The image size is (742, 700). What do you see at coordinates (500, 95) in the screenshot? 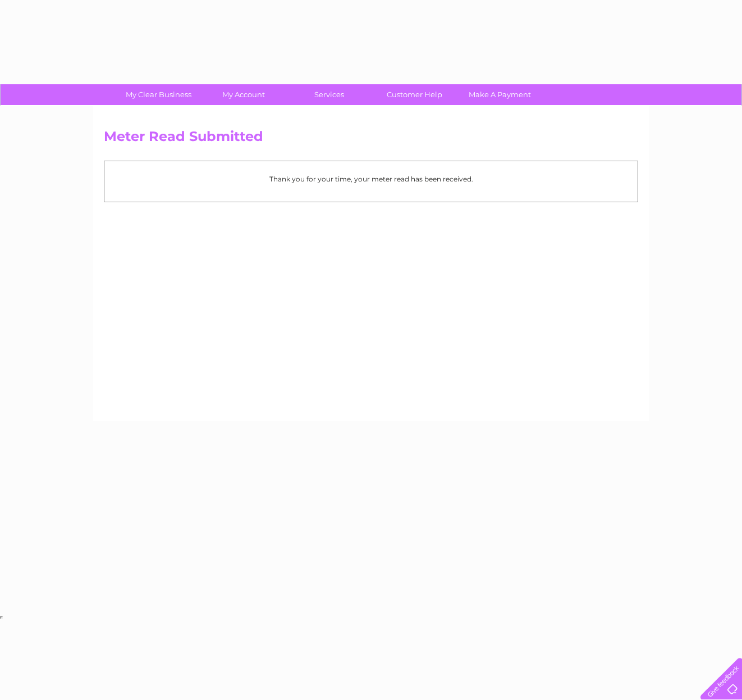
I see `a: Make A Payment` at bounding box center [500, 95].